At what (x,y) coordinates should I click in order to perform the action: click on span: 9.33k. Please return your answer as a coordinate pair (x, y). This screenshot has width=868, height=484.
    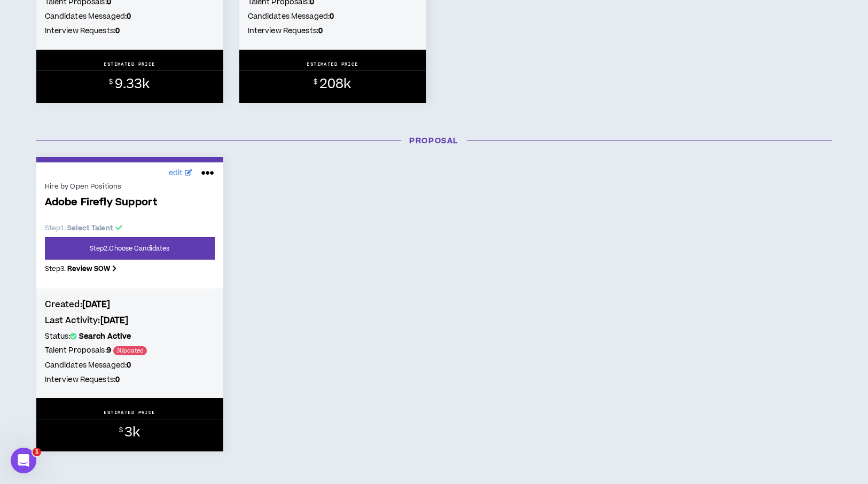
    Looking at the image, I should click on (133, 84).